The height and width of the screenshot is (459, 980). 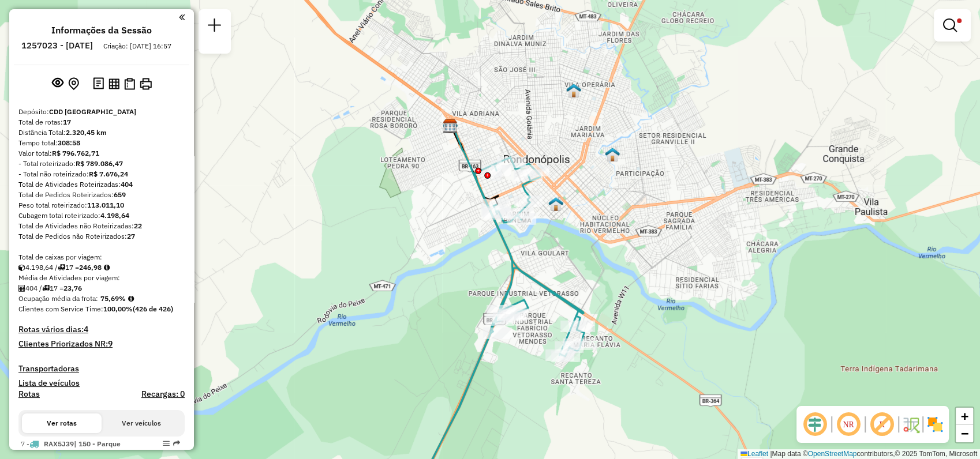 What do you see at coordinates (68, 143) in the screenshot?
I see `strong: 308:58` at bounding box center [68, 143].